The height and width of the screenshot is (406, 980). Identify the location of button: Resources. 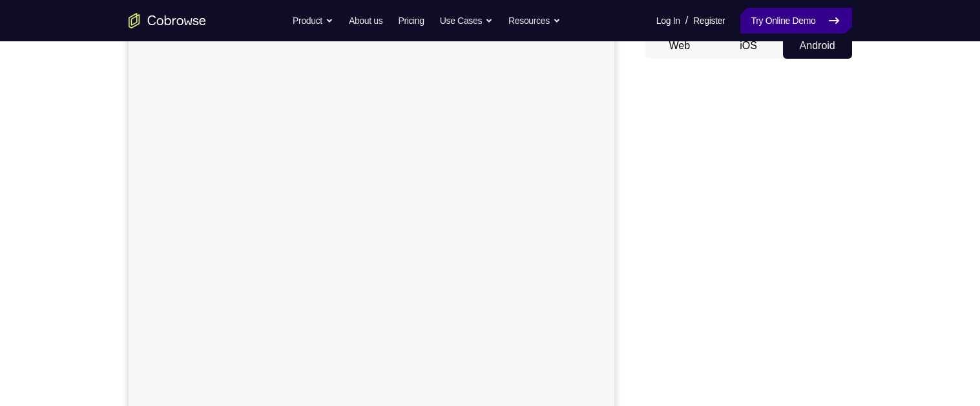
(534, 20).